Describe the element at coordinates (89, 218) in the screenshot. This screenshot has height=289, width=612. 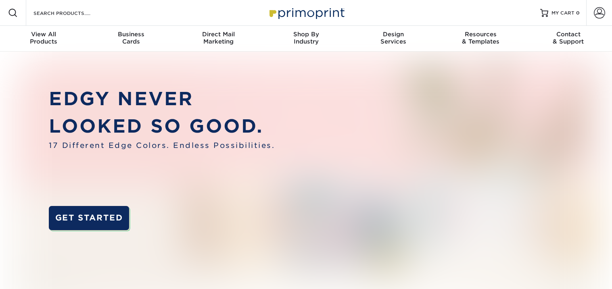
I see `a: GET STARTED` at that location.